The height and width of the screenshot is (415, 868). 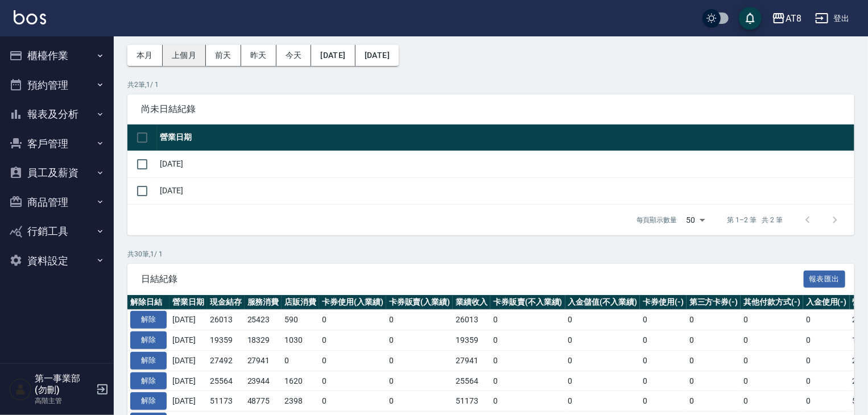 I want to click on th: 其他付款方式(-), so click(x=772, y=302).